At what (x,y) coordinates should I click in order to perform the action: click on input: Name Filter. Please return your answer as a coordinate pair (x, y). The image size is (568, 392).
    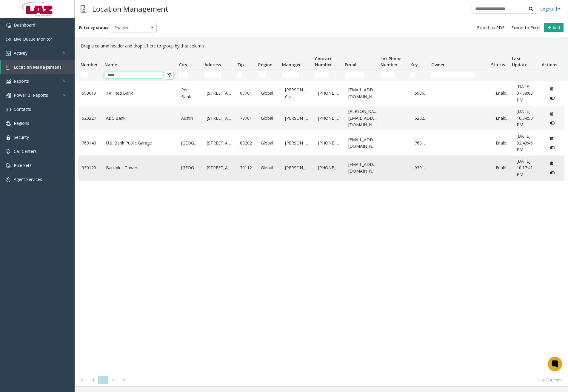
    Looking at the image, I should click on (133, 75).